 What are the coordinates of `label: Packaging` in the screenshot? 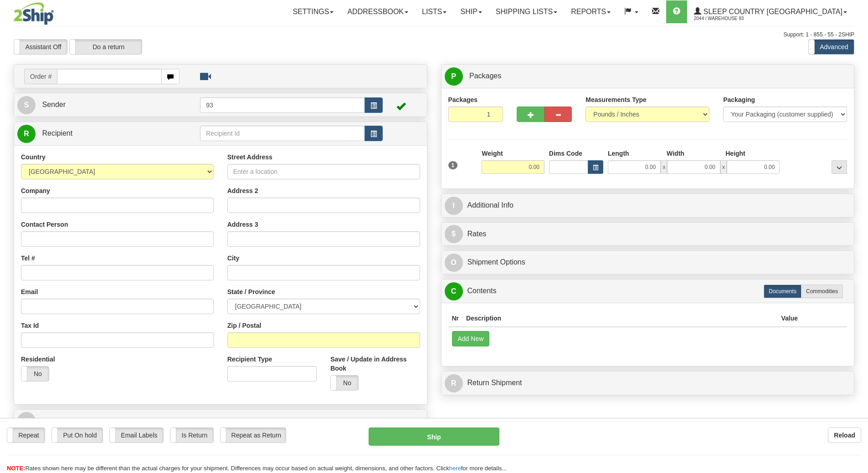 It's located at (739, 100).